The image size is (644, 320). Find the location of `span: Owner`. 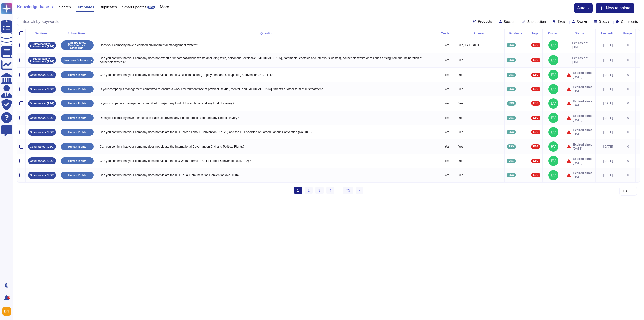

span: Owner is located at coordinates (582, 22).